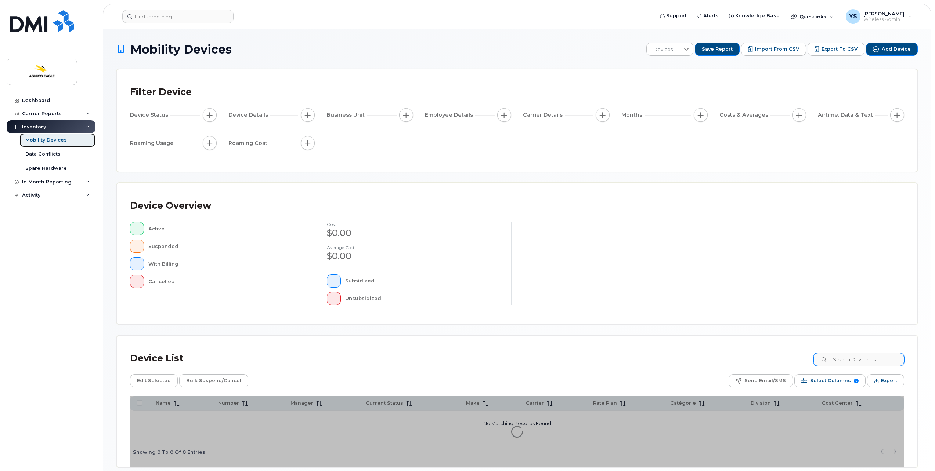 This screenshot has height=471, width=935. I want to click on span: Carrier Details, so click(544, 115).